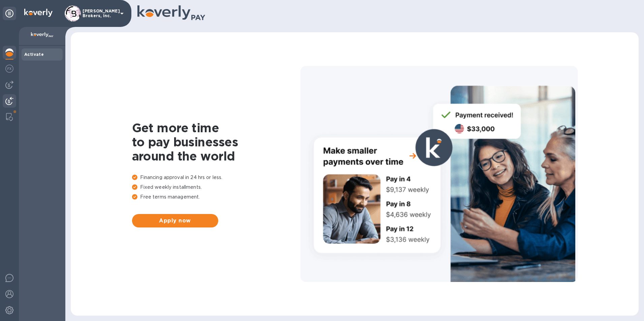  I want to click on p: Financing approval in 24 hrs or less., so click(216, 177).